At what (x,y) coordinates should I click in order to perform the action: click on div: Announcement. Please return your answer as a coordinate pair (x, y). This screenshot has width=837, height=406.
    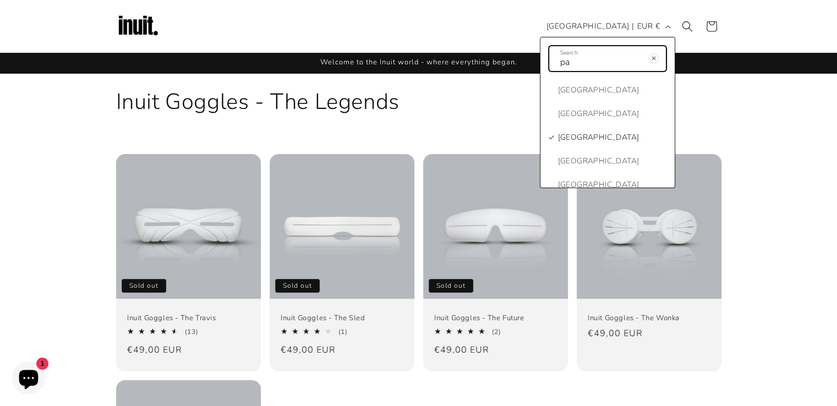
    Looking at the image, I should click on (419, 63).